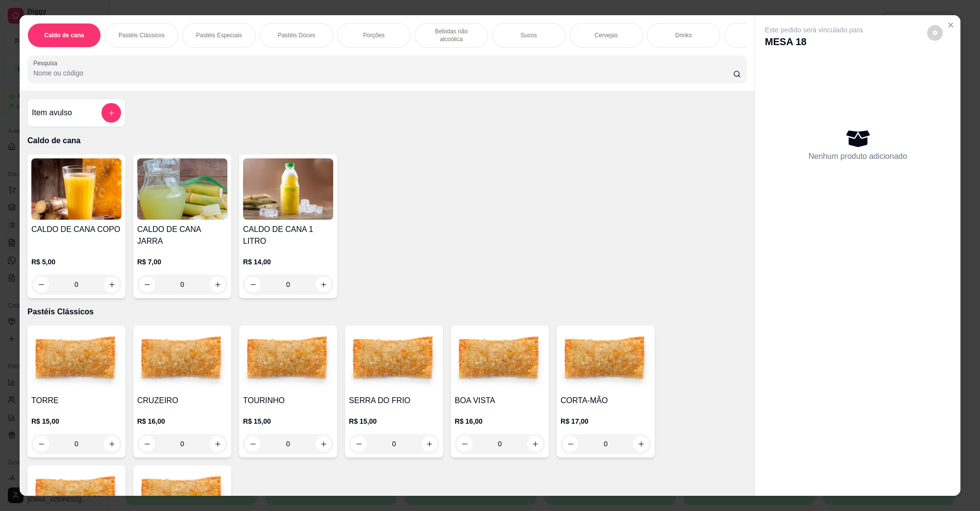 The width and height of the screenshot is (980, 511). I want to click on p: Este pedido será vinculado para, so click(814, 30).